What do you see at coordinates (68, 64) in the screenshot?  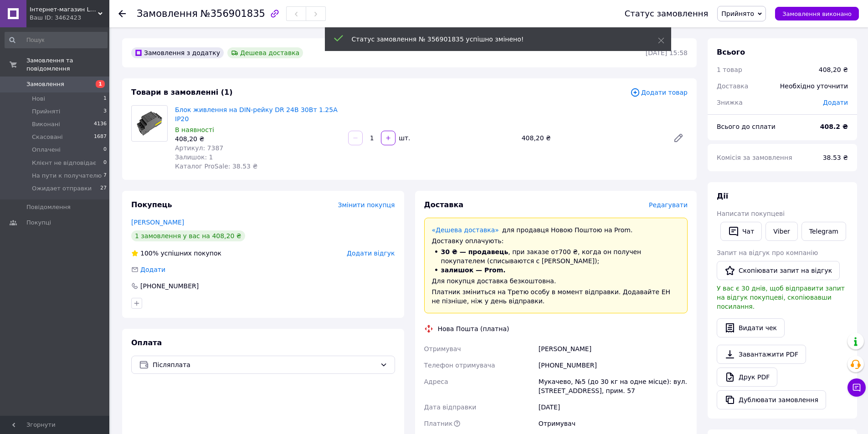 I see `span: Замовлення та повідомлення` at bounding box center [68, 64].